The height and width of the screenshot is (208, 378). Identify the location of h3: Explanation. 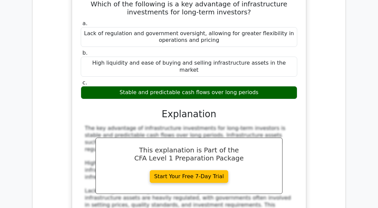
(189, 114).